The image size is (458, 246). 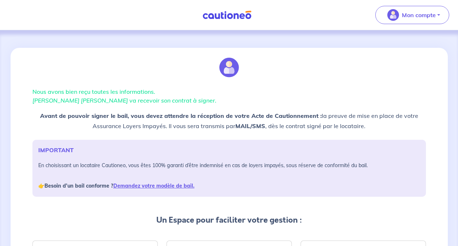 I want to click on p: Nous avons bien reçu toutes les informations., so click(x=229, y=96).